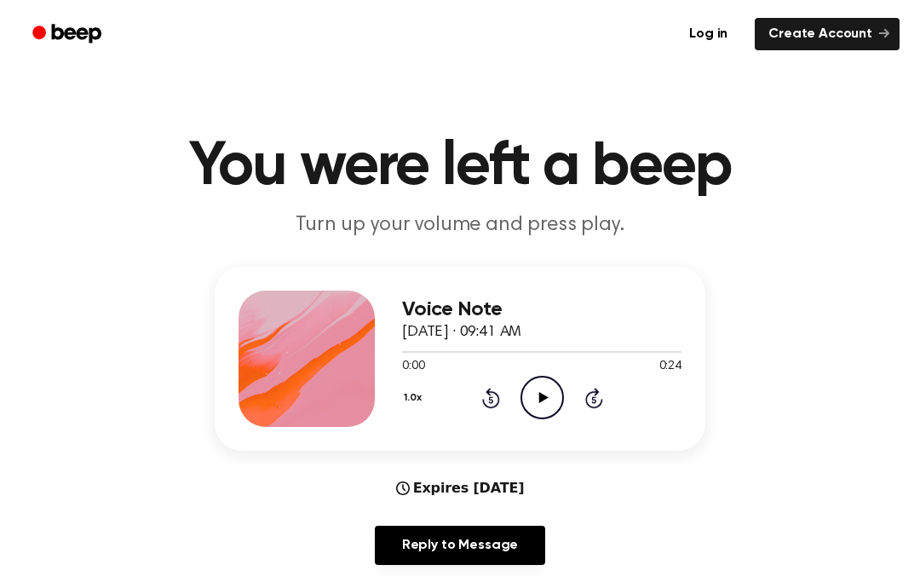 The height and width of the screenshot is (588, 920). What do you see at coordinates (413, 366) in the screenshot?
I see `span: 0:00` at bounding box center [413, 366].